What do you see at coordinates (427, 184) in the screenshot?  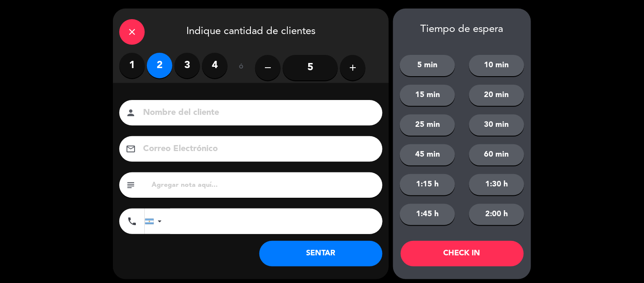 I see `button: 1:15 h` at bounding box center [427, 184].